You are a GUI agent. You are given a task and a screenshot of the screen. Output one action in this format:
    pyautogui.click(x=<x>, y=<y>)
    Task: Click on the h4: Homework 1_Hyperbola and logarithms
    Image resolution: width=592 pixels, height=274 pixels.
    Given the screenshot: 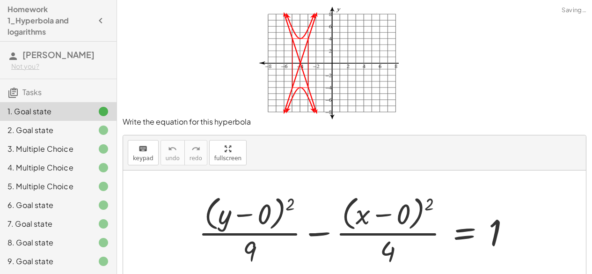 What is the action you would take?
    pyautogui.click(x=50, y=21)
    